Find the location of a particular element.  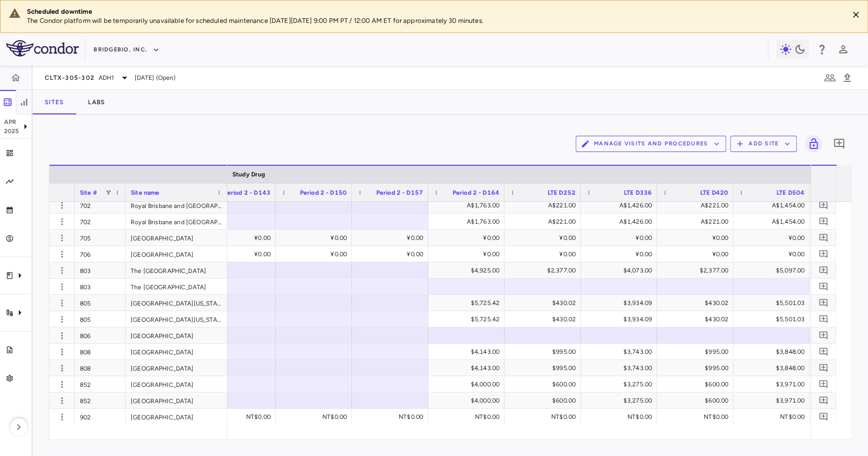

div: 805 is located at coordinates (100, 319).